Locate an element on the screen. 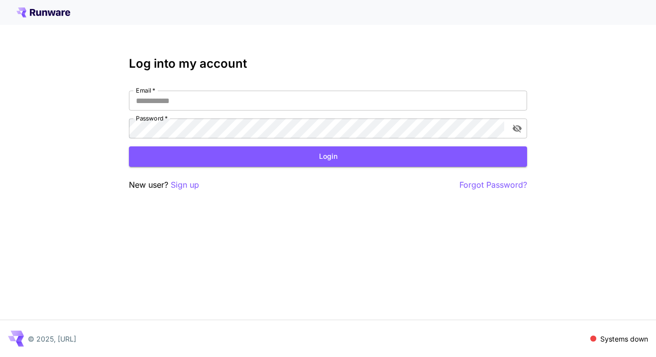  button: toggle password visibility is located at coordinates (517, 128).